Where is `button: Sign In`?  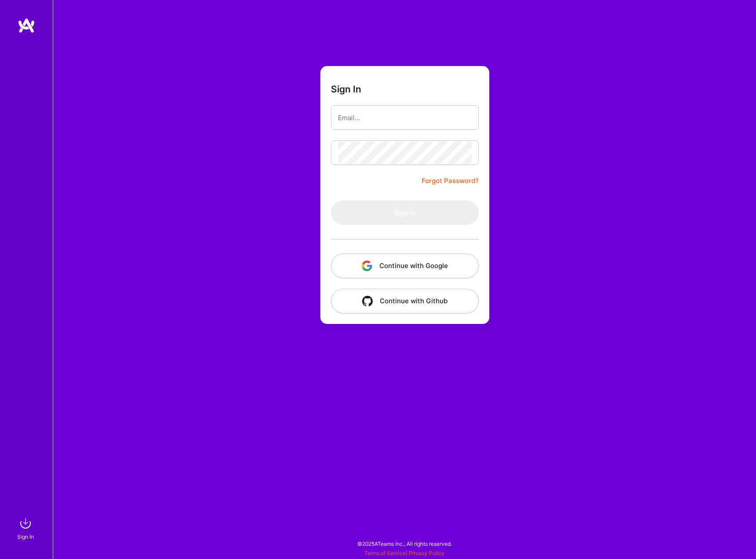 button: Sign In is located at coordinates (405, 213).